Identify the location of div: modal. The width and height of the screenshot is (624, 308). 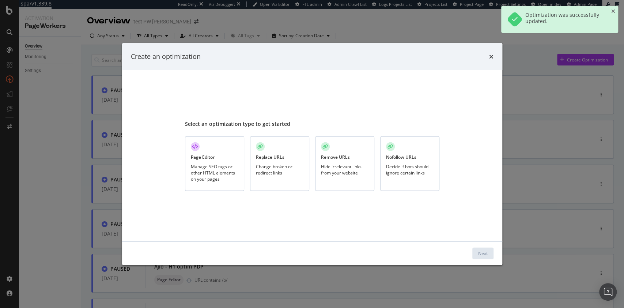
(312, 154).